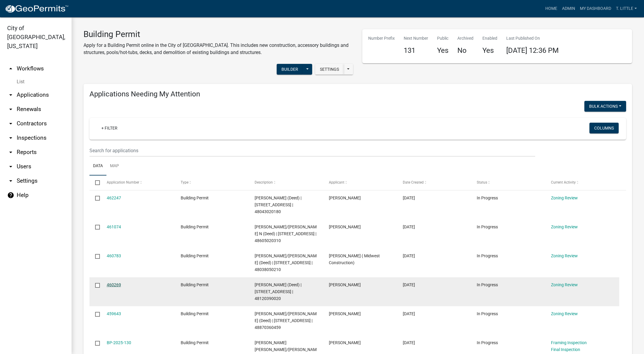  What do you see at coordinates (344, 343) in the screenshot?
I see `span: Zachary De Beeler` at bounding box center [344, 343].